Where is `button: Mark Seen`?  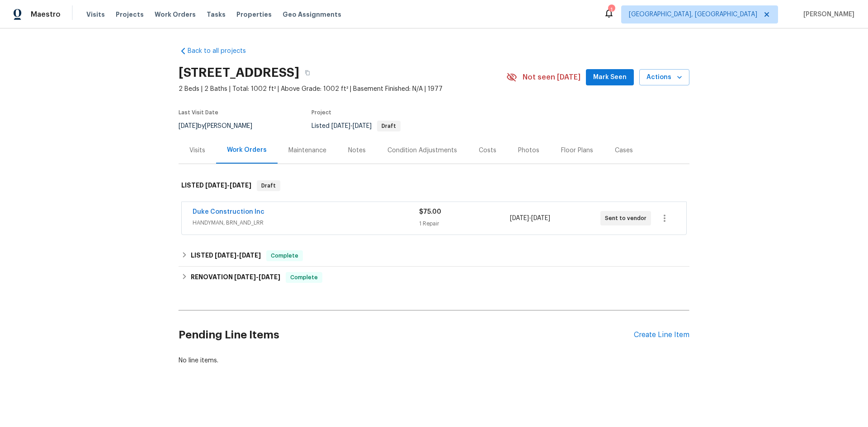
button: Mark Seen is located at coordinates (610, 77).